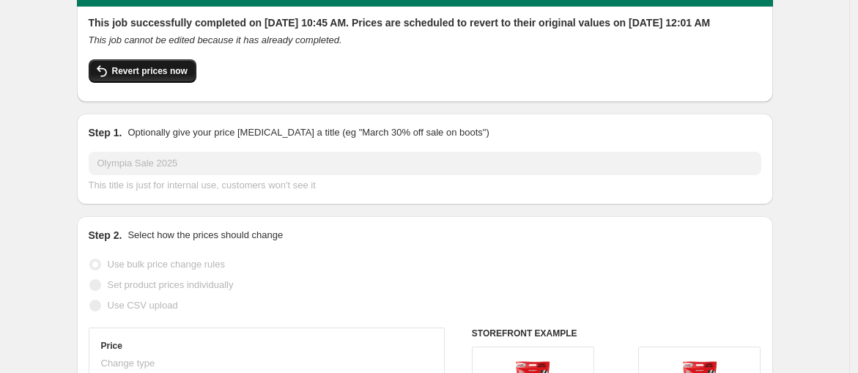 Image resolution: width=858 pixels, height=373 pixels. What do you see at coordinates (205, 235) in the screenshot?
I see `p: Select how the prices should change` at bounding box center [205, 235].